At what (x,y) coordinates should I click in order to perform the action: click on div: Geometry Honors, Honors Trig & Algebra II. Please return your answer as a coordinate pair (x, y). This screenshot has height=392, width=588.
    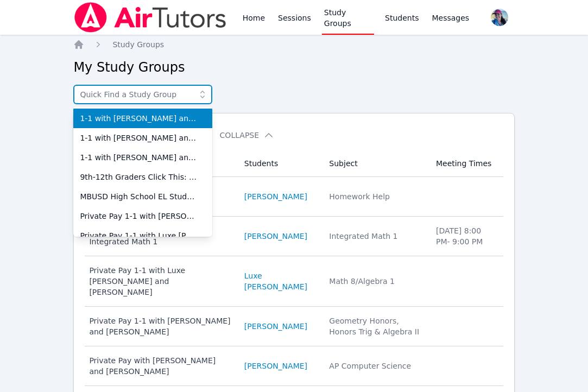
    Looking at the image, I should click on (375, 326).